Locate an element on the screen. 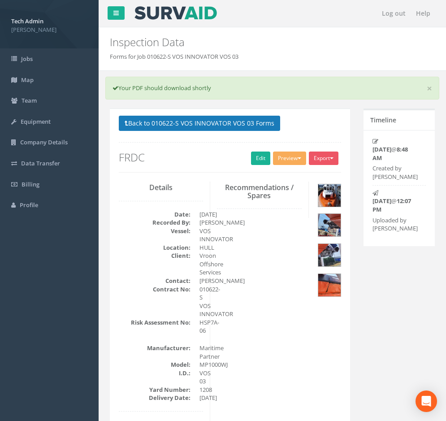 This screenshot has height=421, width=446. span: Profile is located at coordinates (29, 205).